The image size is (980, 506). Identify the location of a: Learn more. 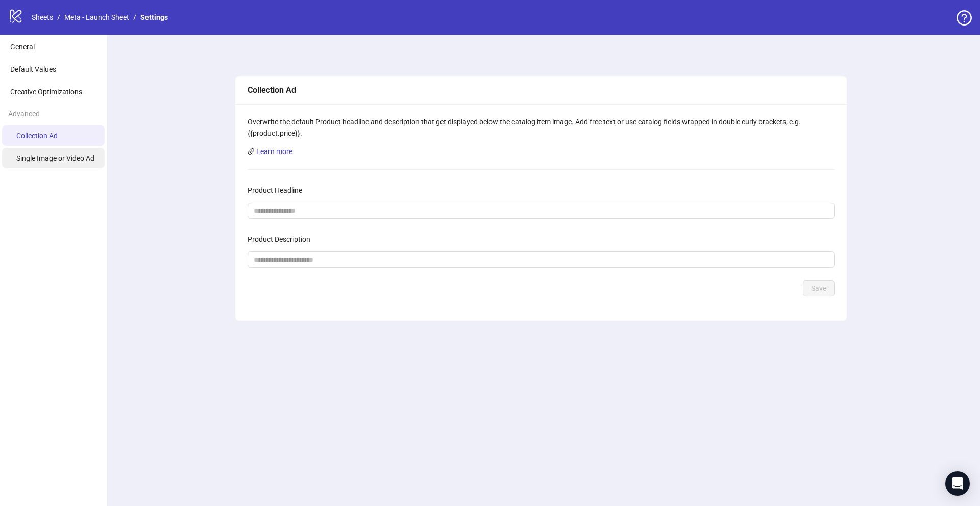
(273, 152).